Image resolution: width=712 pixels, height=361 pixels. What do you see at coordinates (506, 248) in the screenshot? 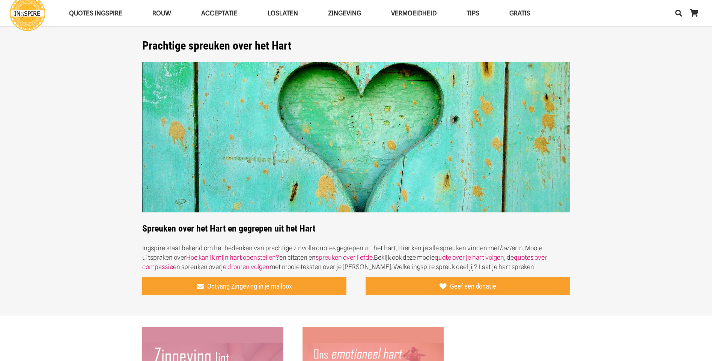
I see `em: hart` at bounding box center [506, 248].